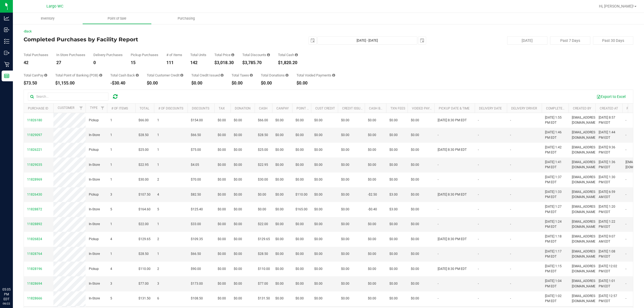 The height and width of the screenshot is (308, 644). I want to click on span: $22.00, so click(263, 224).